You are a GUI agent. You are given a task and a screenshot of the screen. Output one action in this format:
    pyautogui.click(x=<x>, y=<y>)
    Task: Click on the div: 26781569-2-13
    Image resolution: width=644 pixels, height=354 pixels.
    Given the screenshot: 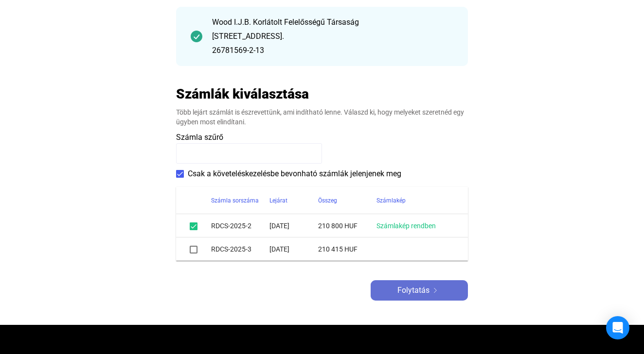 What is the action you would take?
    pyautogui.click(x=333, y=51)
    